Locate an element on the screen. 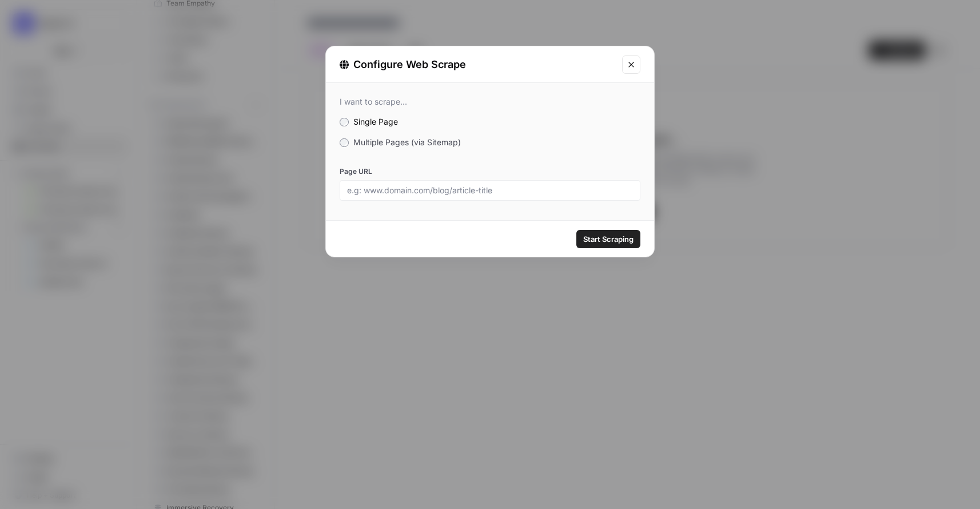 This screenshot has height=509, width=980. input: e.g: www.domain.com/blog/article-title is located at coordinates (490, 190).